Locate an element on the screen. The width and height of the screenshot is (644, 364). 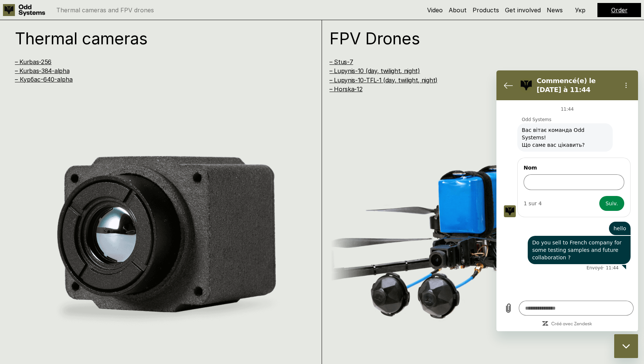
p: 11:44 is located at coordinates (71, 38).